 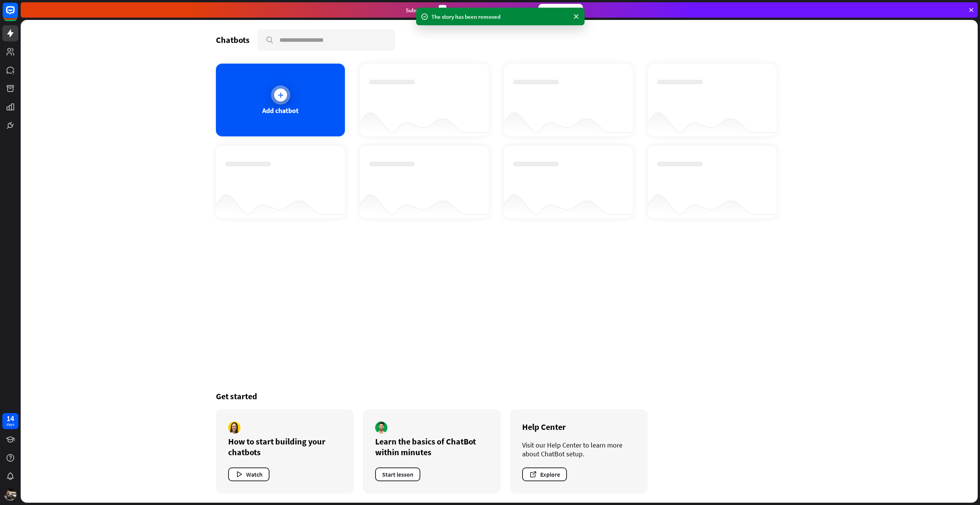 I want to click on div: Get started, so click(x=499, y=397).